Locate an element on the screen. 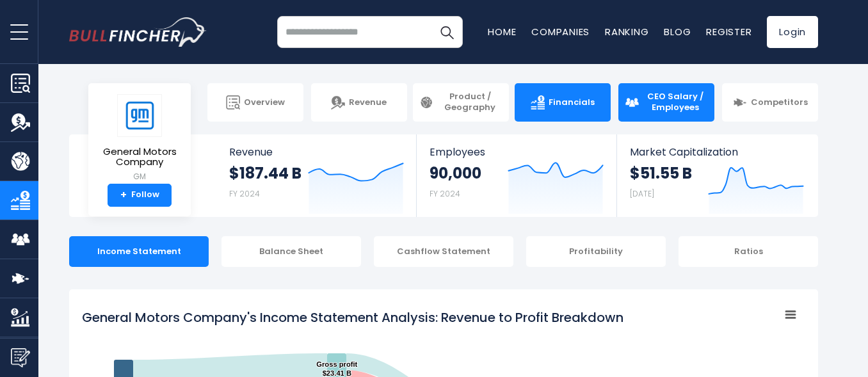 The image size is (868, 377). a: Employees 90,000 FY 2024 is located at coordinates (516, 176).